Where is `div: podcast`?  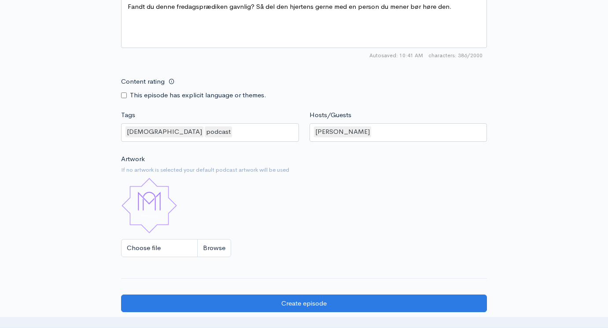
div: podcast is located at coordinates (218, 132).